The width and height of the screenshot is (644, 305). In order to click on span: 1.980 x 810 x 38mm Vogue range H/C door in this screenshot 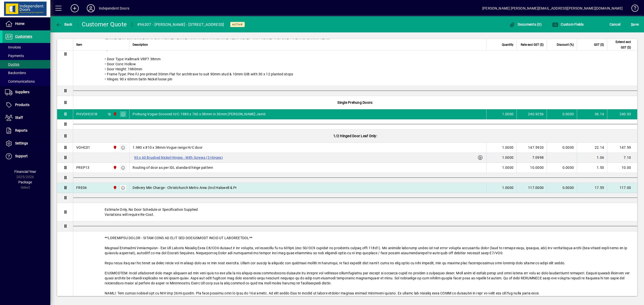, I will do `click(168, 148)`.